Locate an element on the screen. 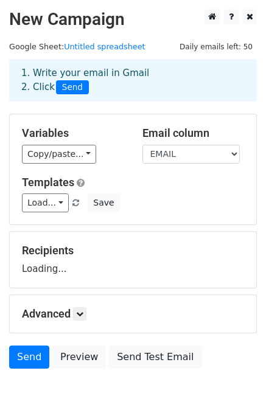 The height and width of the screenshot is (410, 266). div: Loading... is located at coordinates (133, 260).